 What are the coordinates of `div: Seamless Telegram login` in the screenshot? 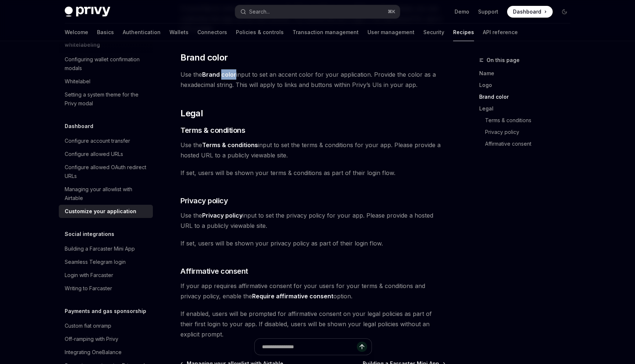 It's located at (96, 262).